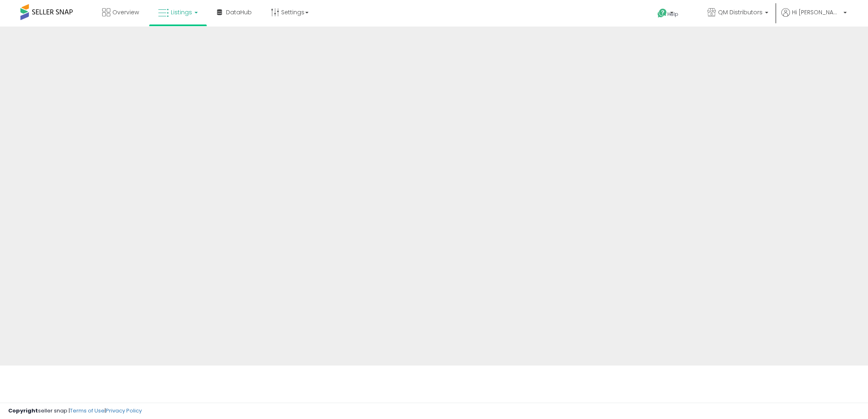  Describe the element at coordinates (125, 12) in the screenshot. I see `span: Overview` at that location.